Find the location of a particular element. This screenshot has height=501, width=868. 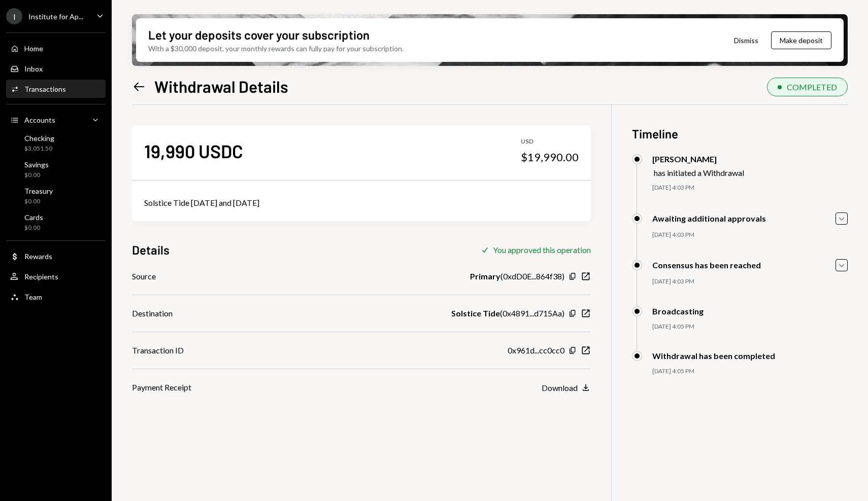

a: Recipients is located at coordinates (56, 277).